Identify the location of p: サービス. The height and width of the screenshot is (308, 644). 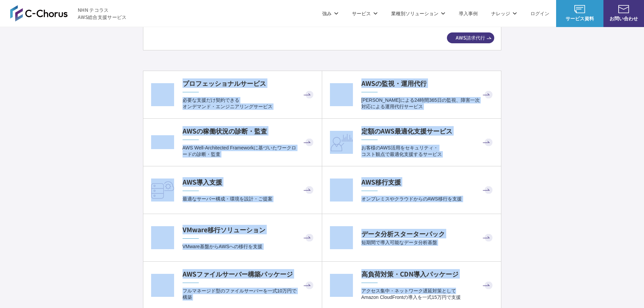
(365, 13).